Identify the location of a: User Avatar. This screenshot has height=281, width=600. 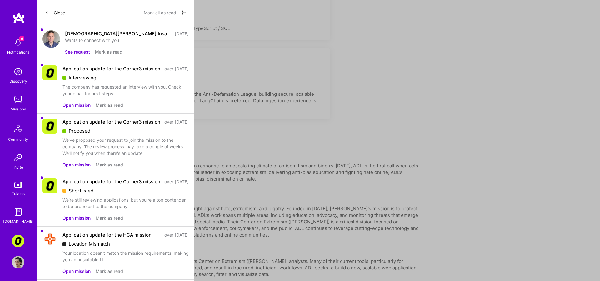
(18, 262).